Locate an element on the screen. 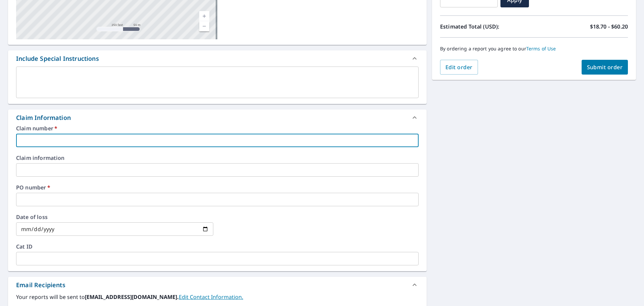 The height and width of the screenshot is (306, 644). button: Submit order is located at coordinates (605, 67).